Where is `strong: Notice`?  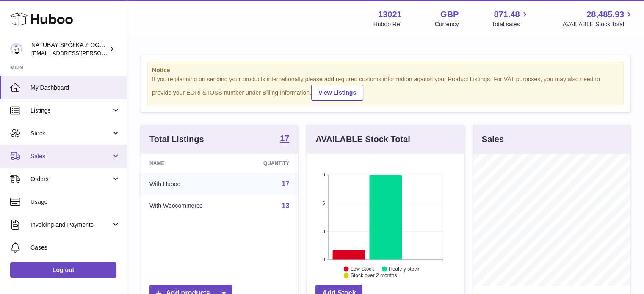 strong: Notice is located at coordinates (386, 70).